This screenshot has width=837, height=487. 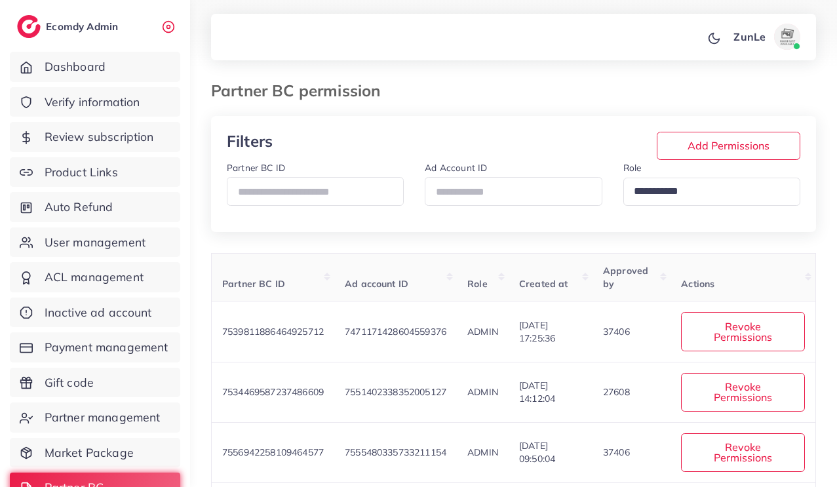 I want to click on span: 7551402338352005127, so click(x=395, y=392).